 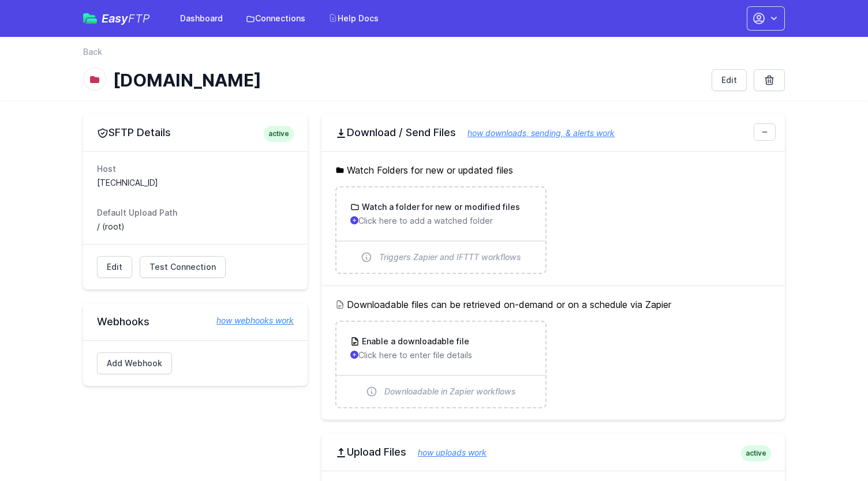 What do you see at coordinates (195, 213) in the screenshot?
I see `dt: Default Upload Path` at bounding box center [195, 213].